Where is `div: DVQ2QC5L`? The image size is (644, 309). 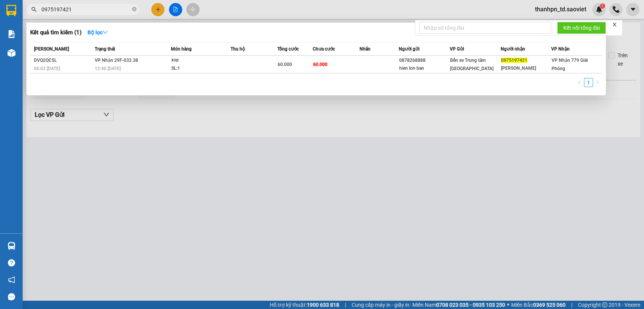 div: DVQ2QC5L is located at coordinates (63, 60).